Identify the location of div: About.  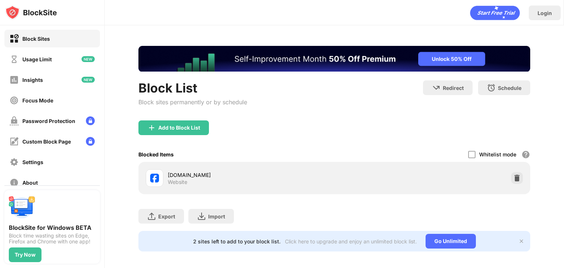
(30, 182).